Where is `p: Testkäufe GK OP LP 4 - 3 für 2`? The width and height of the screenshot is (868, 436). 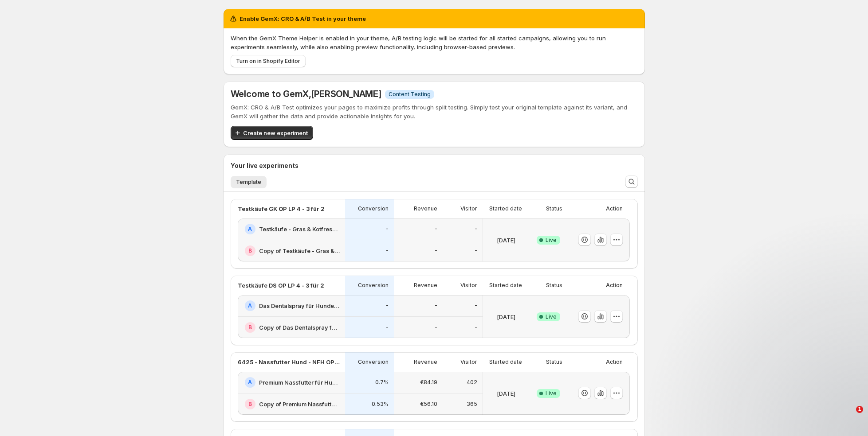 p: Testkäufe GK OP LP 4 - 3 für 2 is located at coordinates (282, 209).